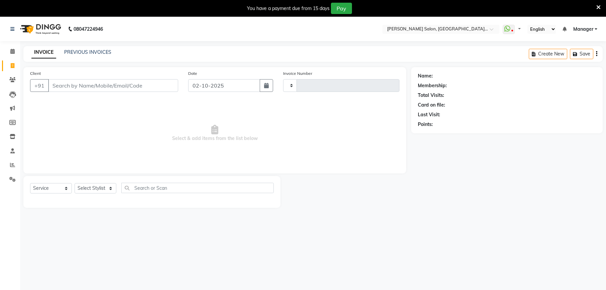 This screenshot has height=290, width=606. Describe the element at coordinates (425, 76) in the screenshot. I see `div: Name:` at that location.